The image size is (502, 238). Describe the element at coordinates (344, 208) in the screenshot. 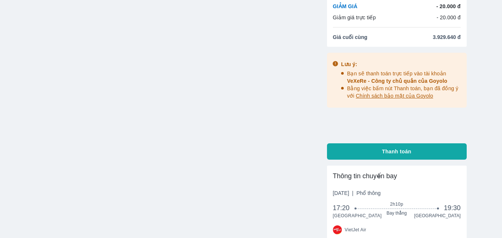

I see `span: 17:20` at that location.